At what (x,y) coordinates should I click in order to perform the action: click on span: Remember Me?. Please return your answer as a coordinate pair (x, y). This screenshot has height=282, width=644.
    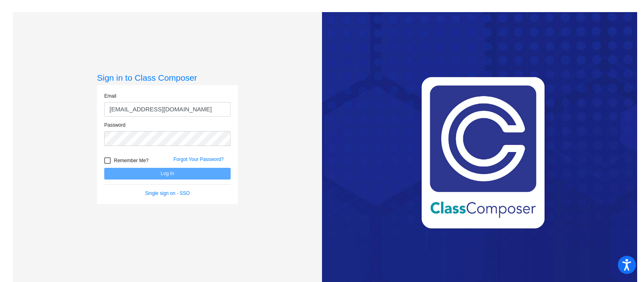
    Looking at the image, I should click on (131, 160).